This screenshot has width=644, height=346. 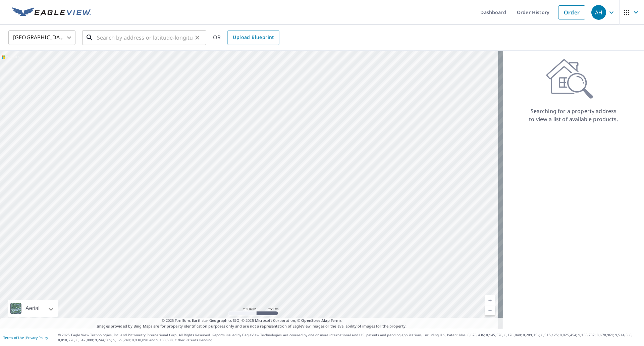 What do you see at coordinates (197, 37) in the screenshot?
I see `button: Clear` at bounding box center [197, 37].